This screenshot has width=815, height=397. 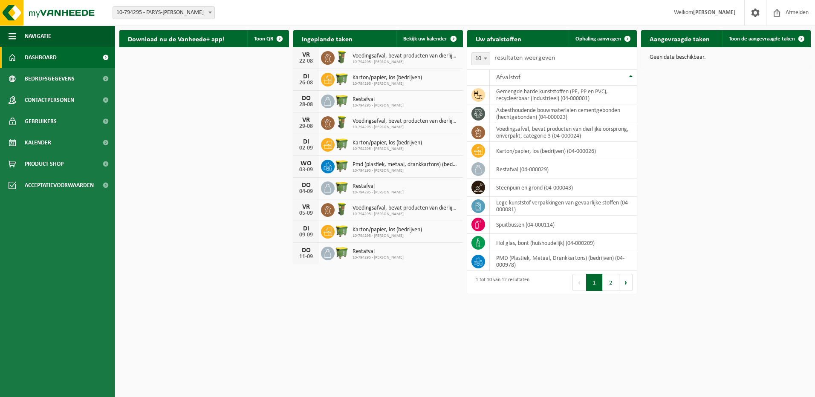 What do you see at coordinates (327, 38) in the screenshot?
I see `h2: Ingeplande taken` at bounding box center [327, 38].